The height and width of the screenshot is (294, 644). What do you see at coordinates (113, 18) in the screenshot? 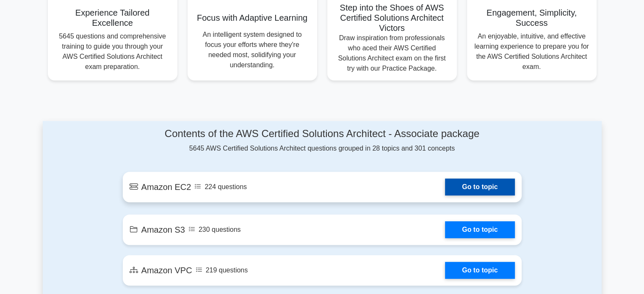
I see `h5: Experience Tailored Excellence` at bounding box center [113, 18].